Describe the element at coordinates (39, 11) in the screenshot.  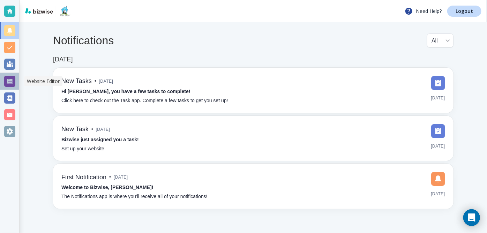
I see `img: bizwise` at that location.